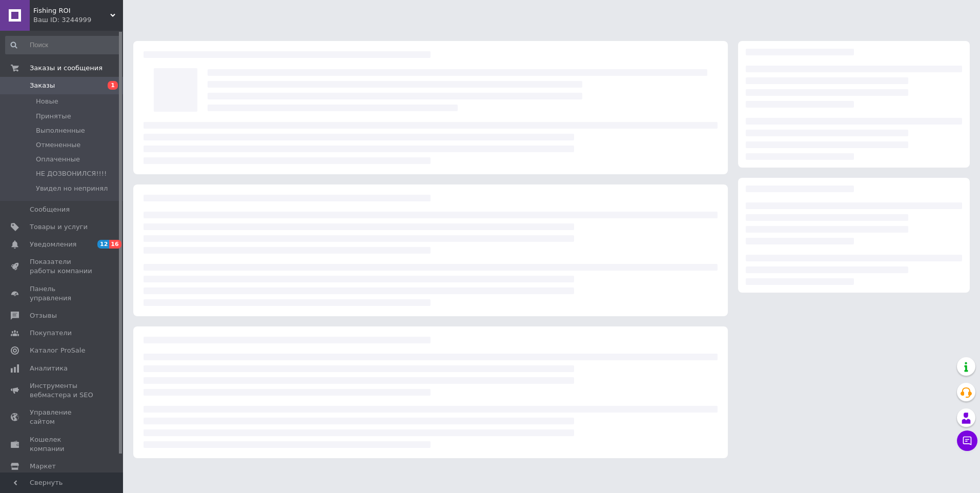 Image resolution: width=980 pixels, height=493 pixels. Describe the element at coordinates (103, 244) in the screenshot. I see `span: 12` at that location.